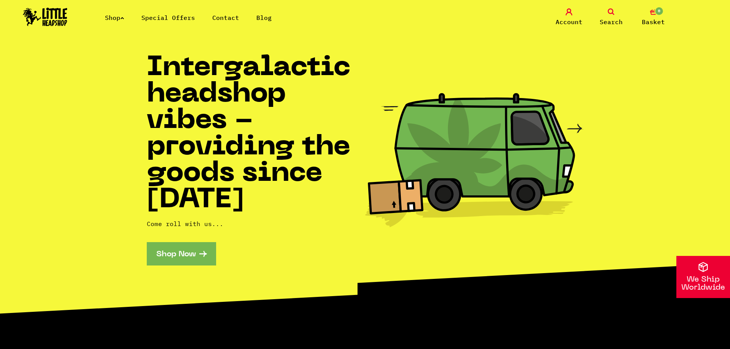  Describe the element at coordinates (659, 11) in the screenshot. I see `span: 0` at that location.